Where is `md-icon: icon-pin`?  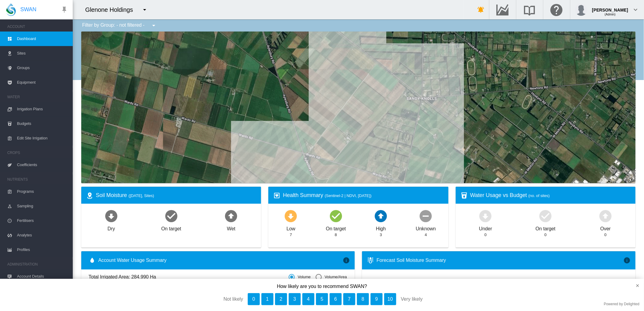 md-icon: icon-pin is located at coordinates (64, 9).